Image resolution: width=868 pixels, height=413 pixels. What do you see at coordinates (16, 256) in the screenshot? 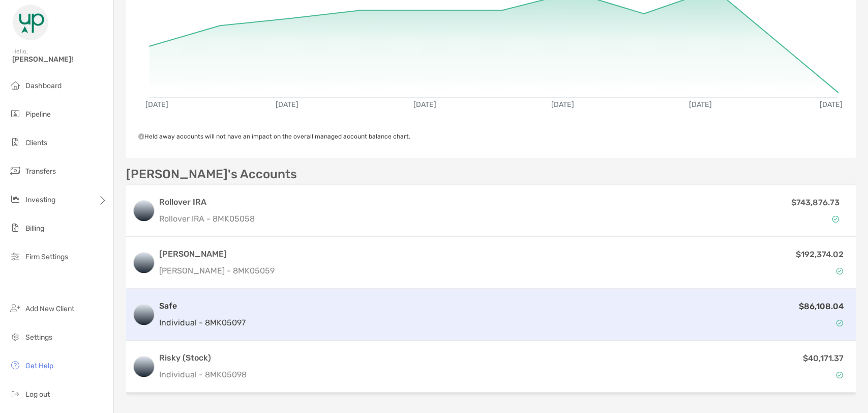
I see `img: firm-settings icon` at bounding box center [16, 256].